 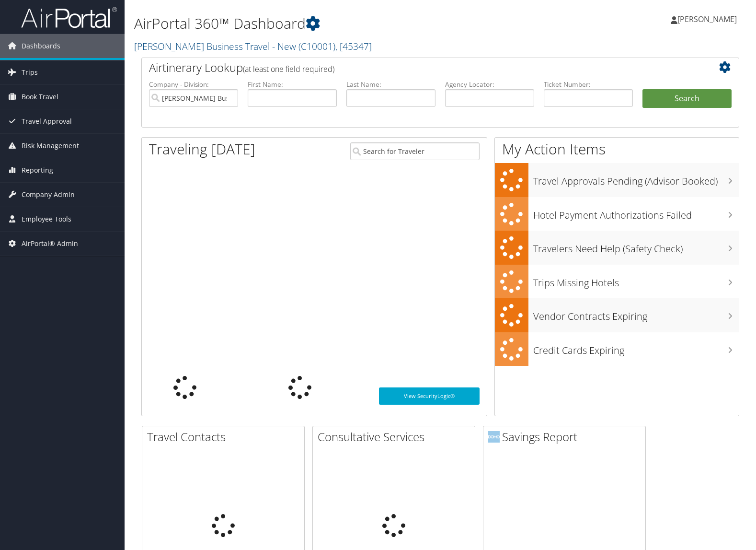 What do you see at coordinates (636, 315) in the screenshot?
I see `h3: Vendor Contracts Expiring` at bounding box center [636, 315].